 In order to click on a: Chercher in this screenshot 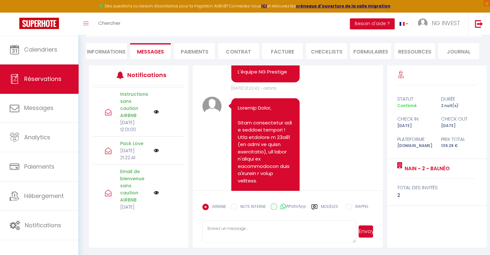, I will do `click(109, 24)`.